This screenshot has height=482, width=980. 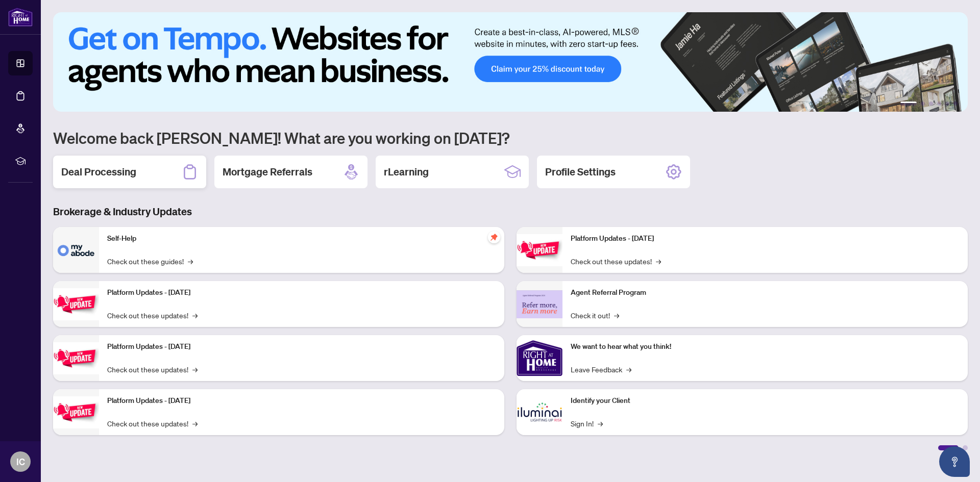 I want to click on h2: Profile Settings, so click(x=581, y=172).